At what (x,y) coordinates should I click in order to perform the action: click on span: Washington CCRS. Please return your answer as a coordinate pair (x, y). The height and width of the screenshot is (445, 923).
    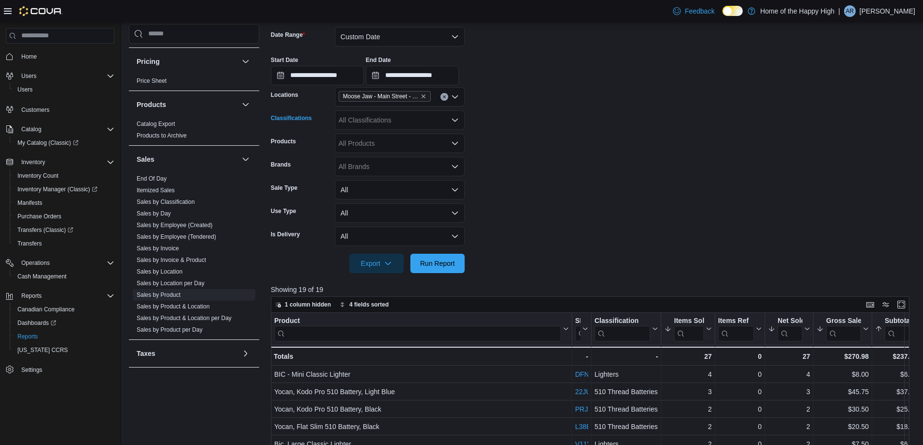
    Looking at the image, I should click on (64, 350).